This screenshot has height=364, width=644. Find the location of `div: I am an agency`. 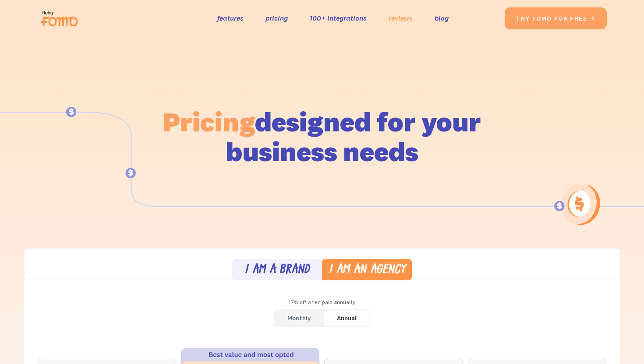

div: I am an agency is located at coordinates (367, 270).